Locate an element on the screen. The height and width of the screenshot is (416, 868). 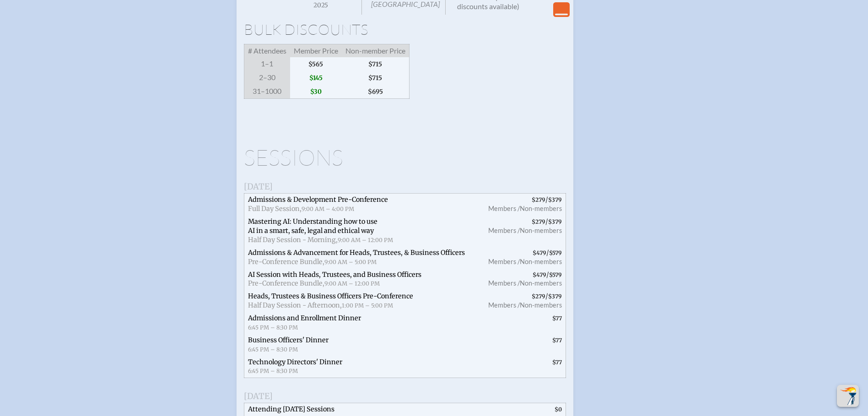
span: $145 is located at coordinates (315, 78).